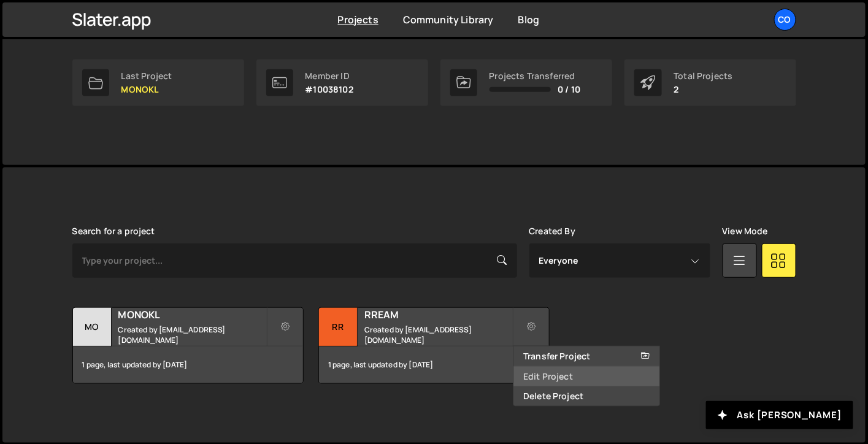 The image size is (868, 444). Describe the element at coordinates (569, 89) in the screenshot. I see `span: 0 / 10` at that location.